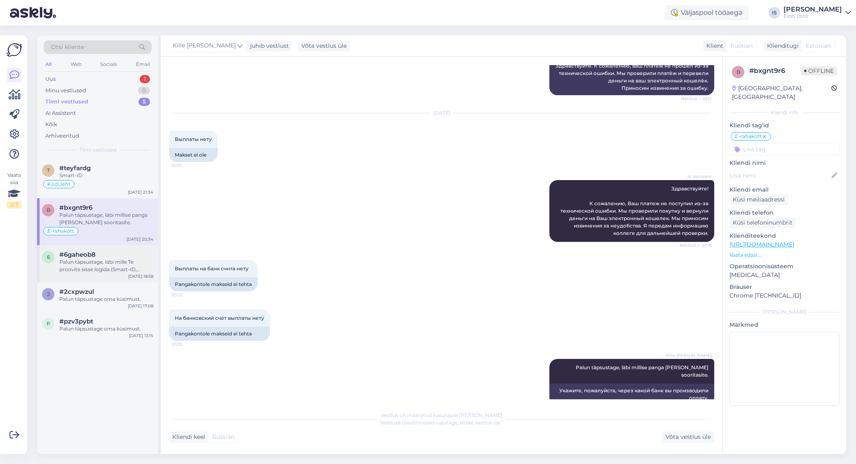 Image resolution: width=856 pixels, height=464 pixels. I want to click on p: Kliendi tag'id, so click(785, 125).